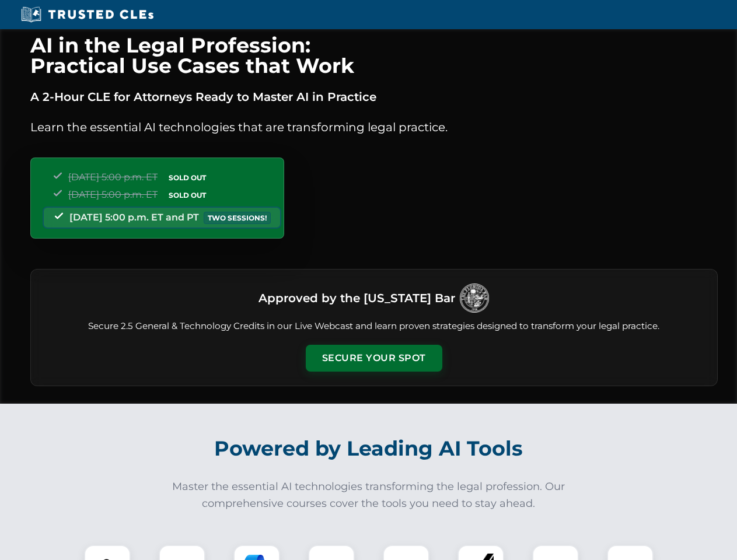 This screenshot has height=560, width=737. What do you see at coordinates (374, 56) in the screenshot?
I see `h1: AI in the Legal Profession: Practical Use Cases that Work` at bounding box center [374, 56].